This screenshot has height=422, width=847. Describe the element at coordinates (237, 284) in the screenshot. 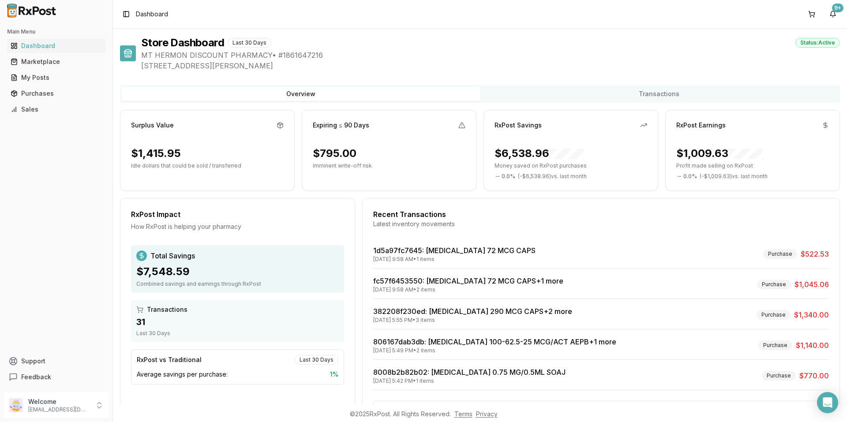

I see `div: Combined savings and earnings through RxPost` at that location.